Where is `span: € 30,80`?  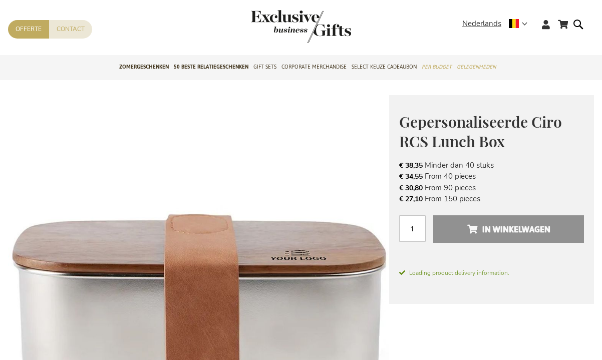
span: € 30,80 is located at coordinates (410, 188).